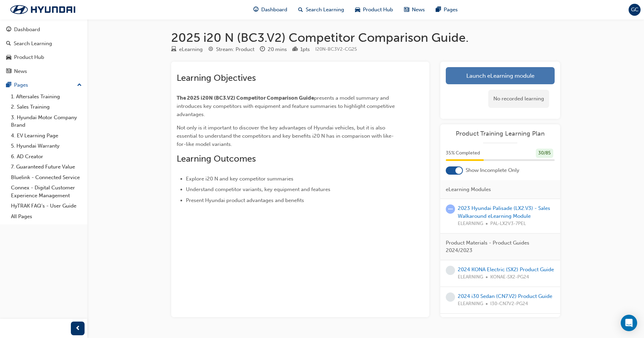  I want to click on a: 5. Hyundai Warranty, so click(46, 146).